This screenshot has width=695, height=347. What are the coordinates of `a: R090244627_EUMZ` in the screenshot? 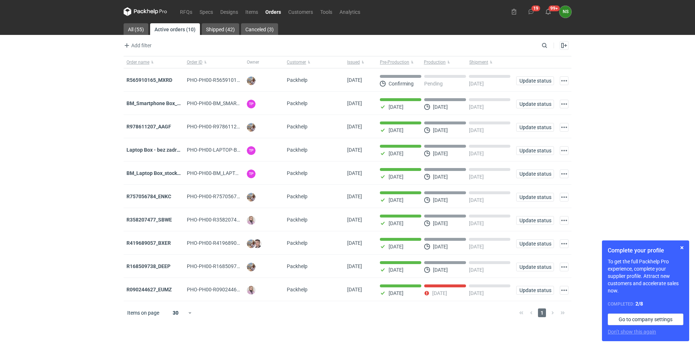 It's located at (149, 290).